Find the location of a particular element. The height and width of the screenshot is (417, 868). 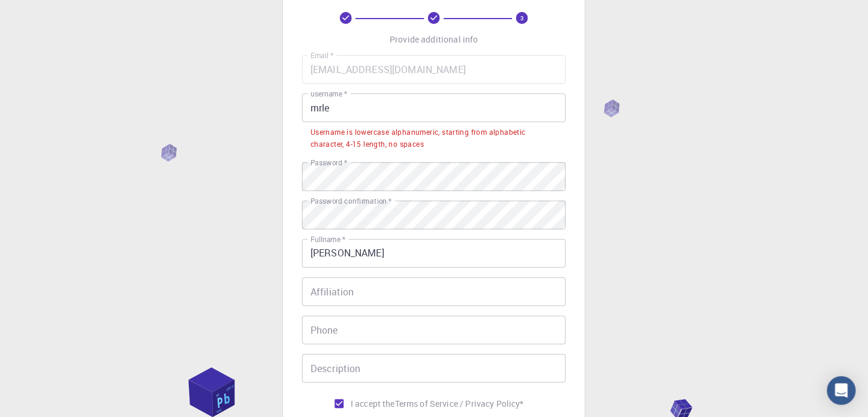

div: Open Intercom Messenger is located at coordinates (842, 391).